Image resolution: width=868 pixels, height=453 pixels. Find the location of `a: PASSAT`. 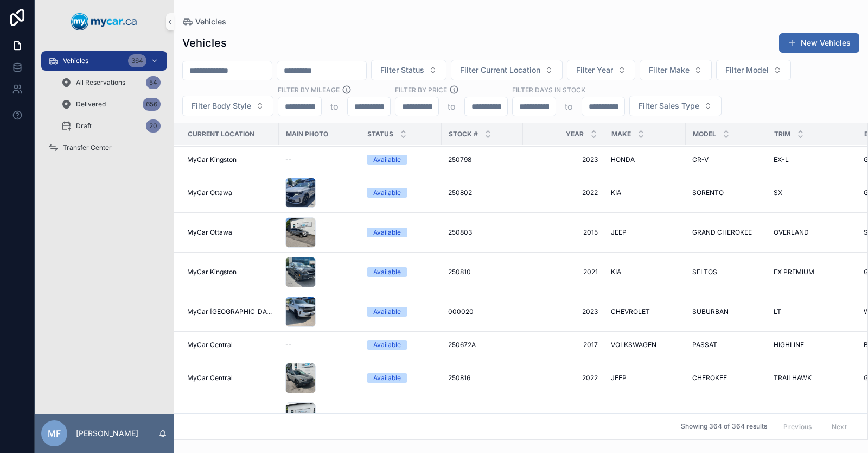

a: PASSAT is located at coordinates (726, 345).